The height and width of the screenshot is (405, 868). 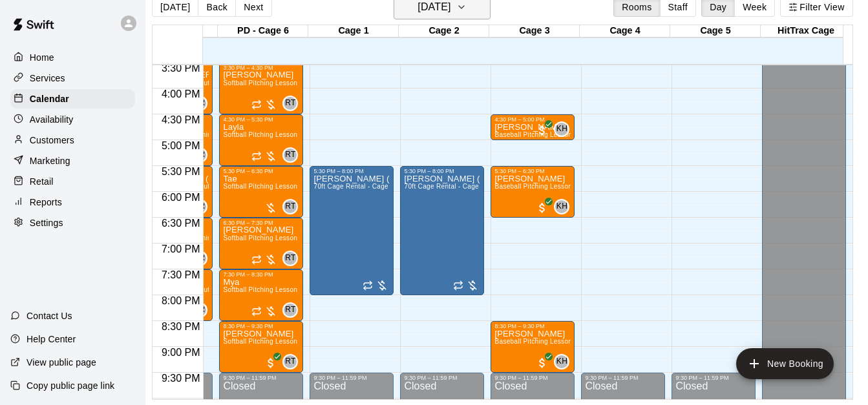 What do you see at coordinates (73, 161) in the screenshot?
I see `a: Marketing` at bounding box center [73, 161].